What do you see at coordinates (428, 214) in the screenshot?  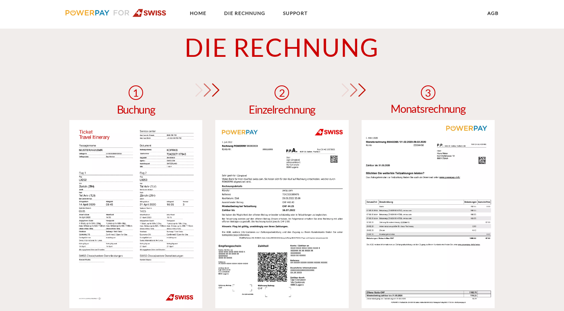 I see `img: monthly_invoice_swiss_de.jpg` at bounding box center [428, 214].